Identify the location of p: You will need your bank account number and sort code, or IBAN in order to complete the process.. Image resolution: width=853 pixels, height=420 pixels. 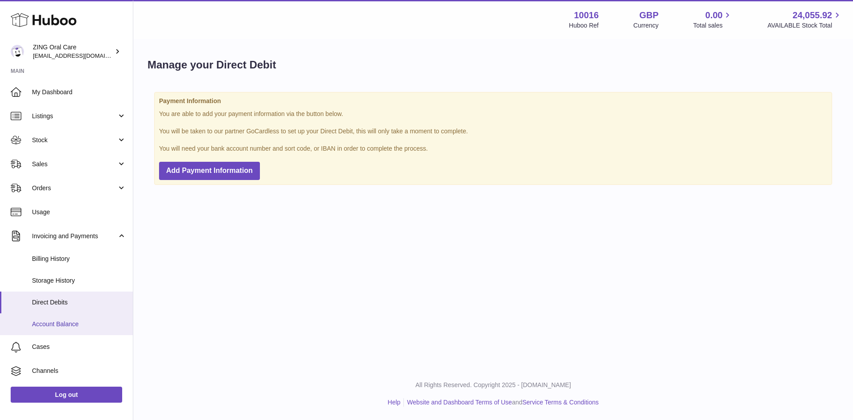
(493, 148).